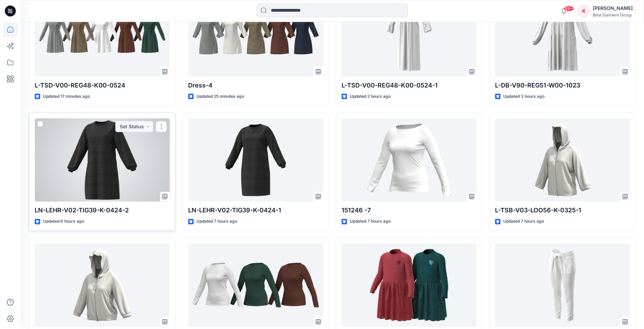  Describe the element at coordinates (562, 160) in the screenshot. I see `a: L-TSB-V03-LOO56-K-0325-1` at that location.